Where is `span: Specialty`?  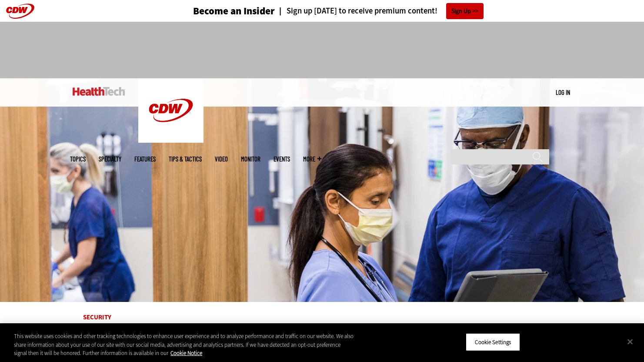
span: Specialty is located at coordinates (110, 159).